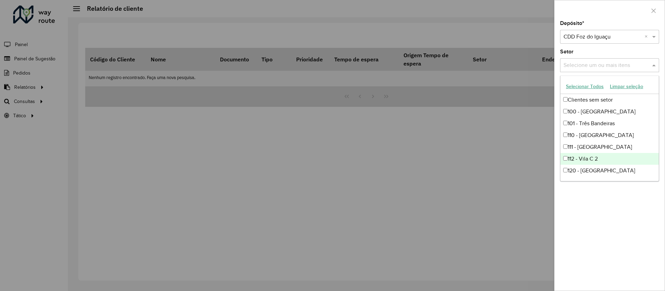 The height and width of the screenshot is (291, 665). I want to click on ng-dropdown-panel: Options list, so click(610, 128).